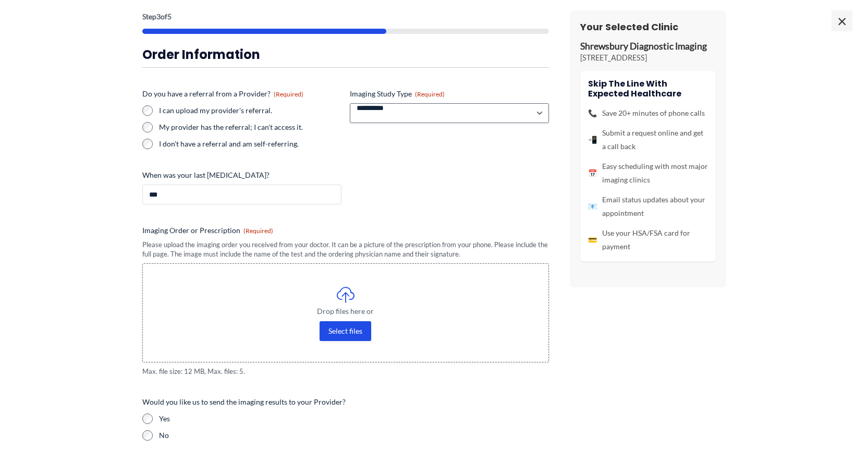 This screenshot has width=868, height=450. I want to click on label: No, so click(354, 436).